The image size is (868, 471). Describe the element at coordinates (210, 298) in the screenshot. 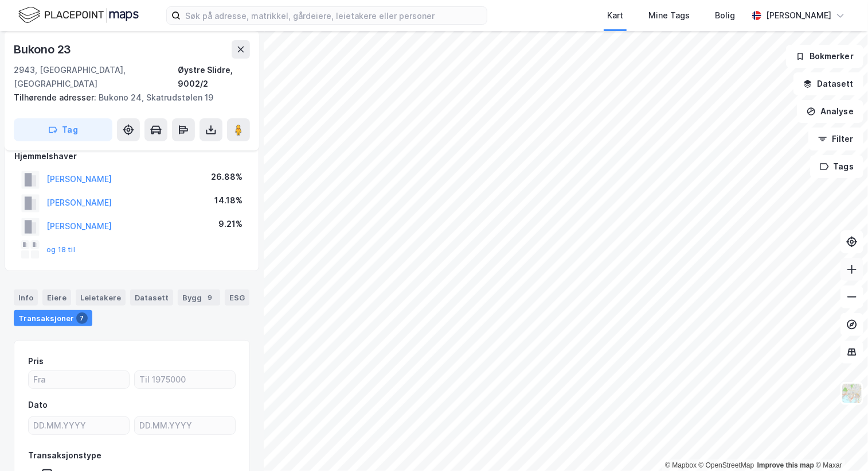

I see `div: 9` at that location.